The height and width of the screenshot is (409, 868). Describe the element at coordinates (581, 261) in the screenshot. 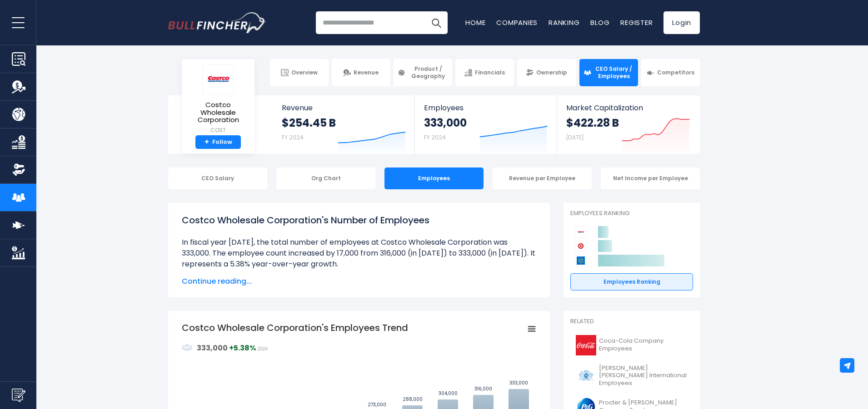

I see `img: Walmart competitors logo` at that location.